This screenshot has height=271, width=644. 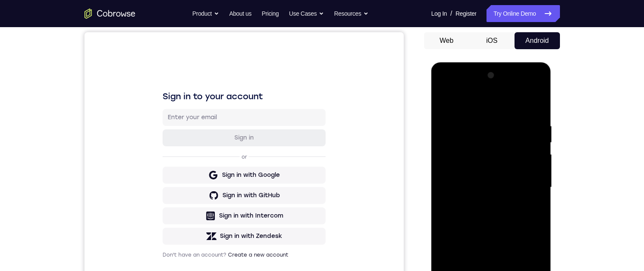 What do you see at coordinates (351, 14) in the screenshot?
I see `button: Resources` at bounding box center [351, 14].